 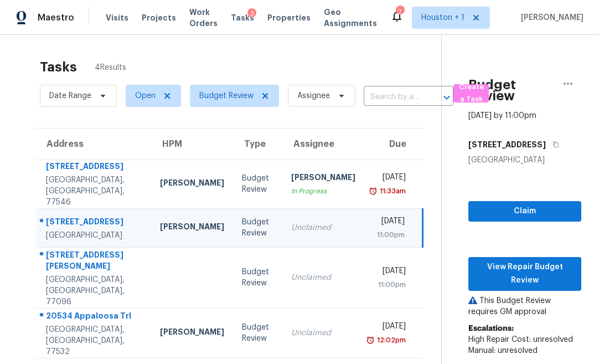 What do you see at coordinates (192, 144) in the screenshot?
I see `th: HPM` at bounding box center [192, 144].